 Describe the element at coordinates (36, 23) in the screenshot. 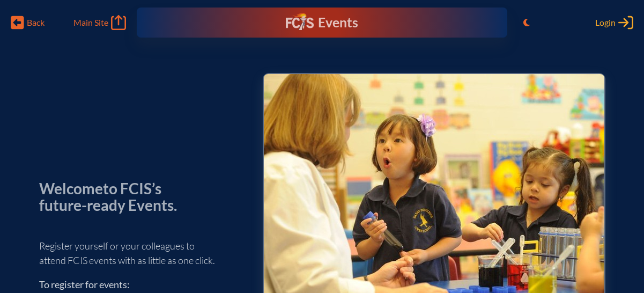

I see `span: Back` at that location.